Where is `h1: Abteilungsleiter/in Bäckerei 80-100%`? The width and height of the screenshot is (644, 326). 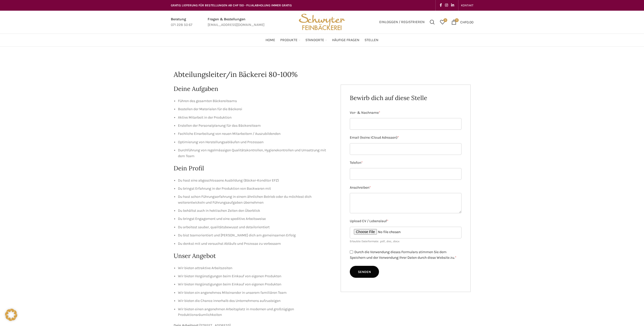 h1: Abteilungsleiter/in Bäckerei 80-100% is located at coordinates (322, 74).